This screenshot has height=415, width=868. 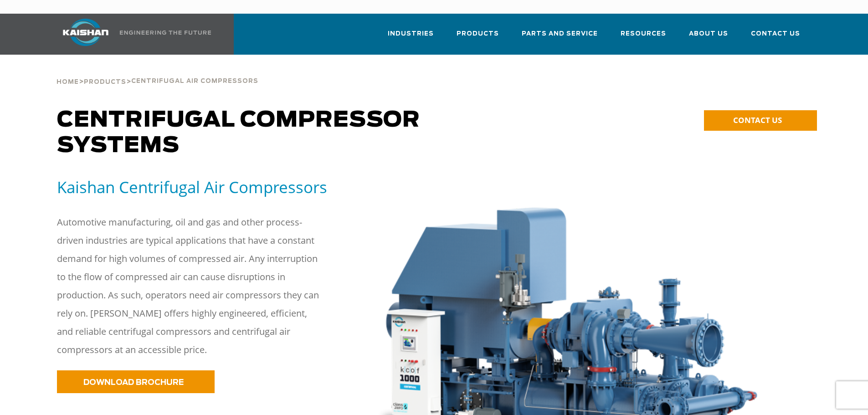 What do you see at coordinates (410, 33) in the screenshot?
I see `span: Industries` at bounding box center [410, 33].